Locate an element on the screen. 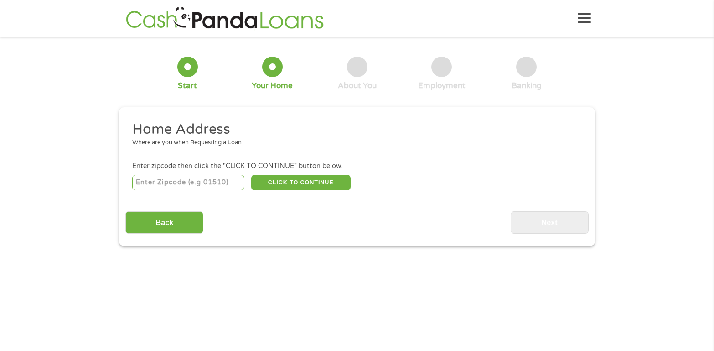 The image size is (714, 351). input: Back is located at coordinates (164, 222).